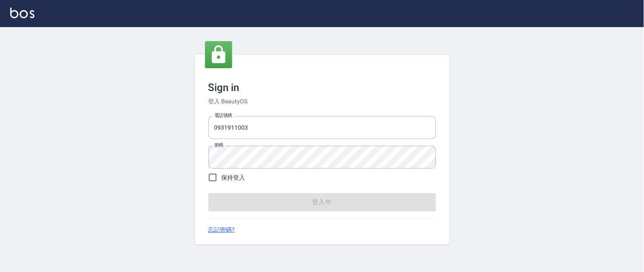 This screenshot has height=272, width=644. Describe the element at coordinates (322, 102) in the screenshot. I see `h6: 登入 BeautyOS` at that location.